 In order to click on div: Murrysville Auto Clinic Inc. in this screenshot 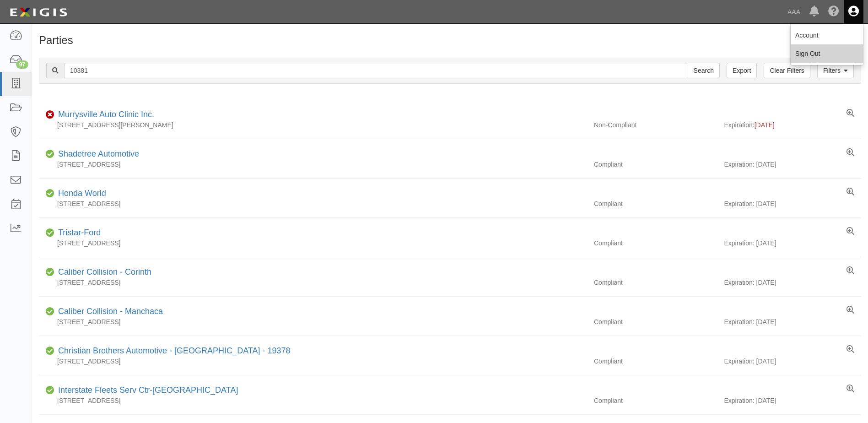, I will do `click(105, 115)`.